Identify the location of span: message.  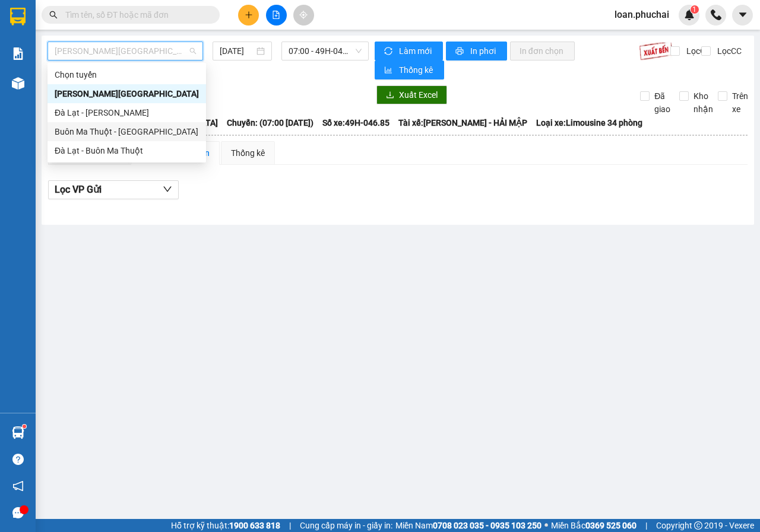
(18, 513).